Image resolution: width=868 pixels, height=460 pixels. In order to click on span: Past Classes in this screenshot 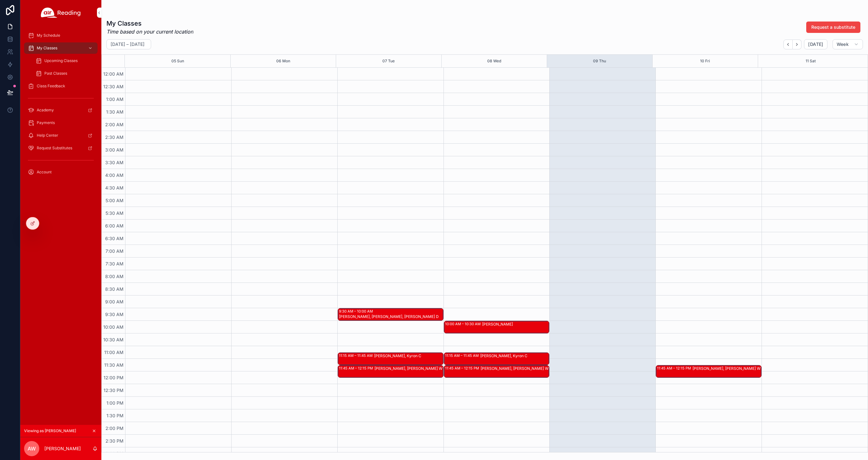, I will do `click(56, 73)`.